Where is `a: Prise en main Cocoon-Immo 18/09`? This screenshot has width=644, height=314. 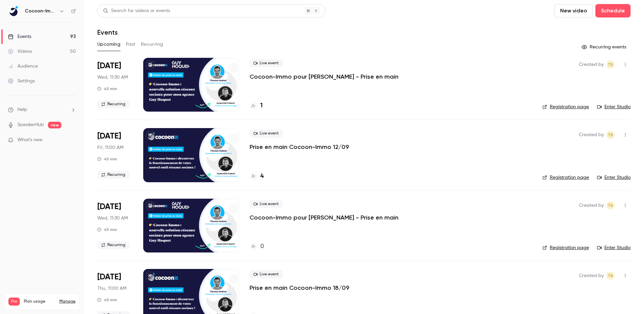 a: Prise en main Cocoon-Immo 18/09 is located at coordinates (299, 287).